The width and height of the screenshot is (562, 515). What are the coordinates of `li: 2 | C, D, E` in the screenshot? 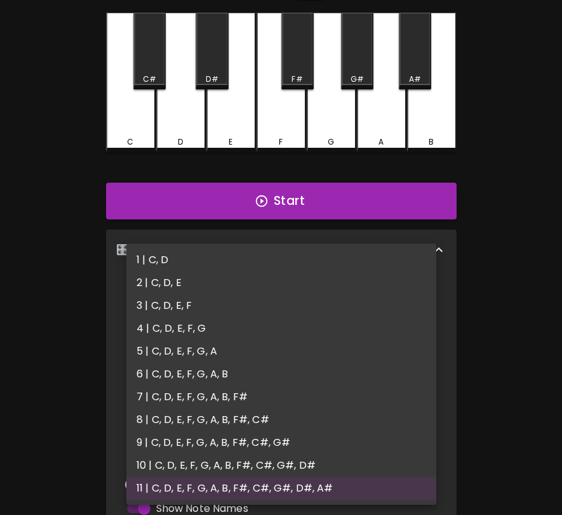 It's located at (281, 283).